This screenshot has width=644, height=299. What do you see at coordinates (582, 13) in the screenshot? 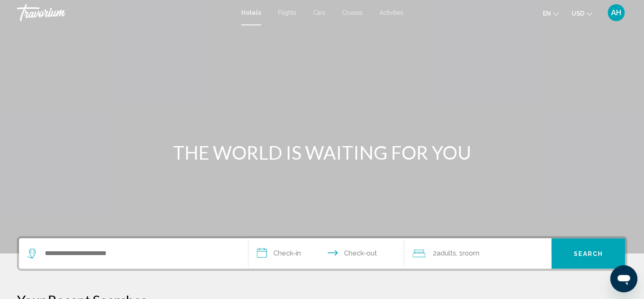
I see `button: Change currency` at bounding box center [582, 13].